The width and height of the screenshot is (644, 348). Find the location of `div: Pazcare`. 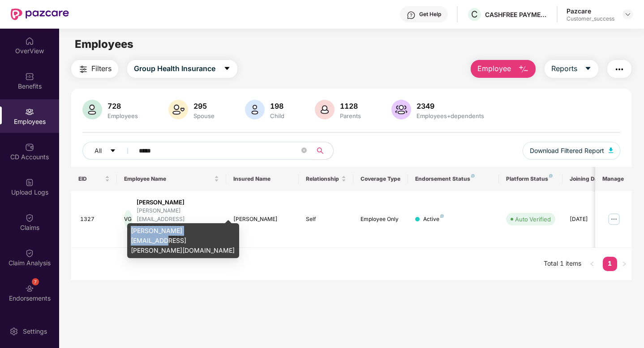

div: Pazcare is located at coordinates (590, 11).